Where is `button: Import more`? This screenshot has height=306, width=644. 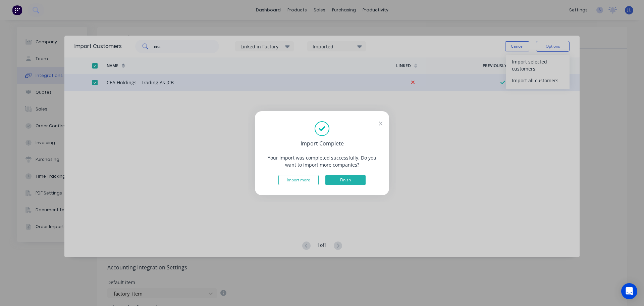
button: Import more is located at coordinates (298, 180).